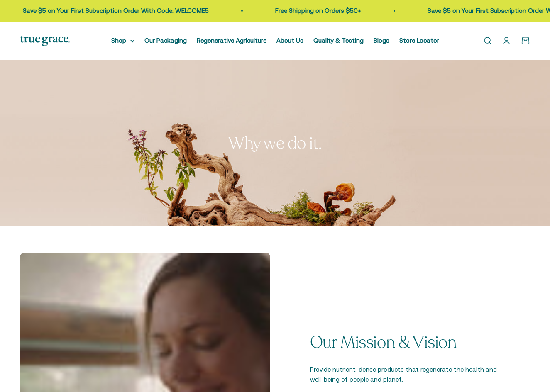 This screenshot has width=550, height=392. I want to click on a: Our Packaging, so click(166, 40).